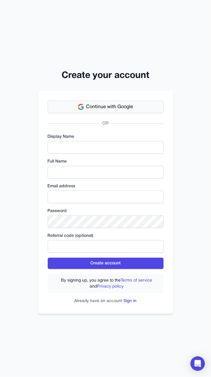 This screenshot has height=377, width=211. Describe the element at coordinates (198, 364) in the screenshot. I see `div: Open Intercom Messenger` at that location.